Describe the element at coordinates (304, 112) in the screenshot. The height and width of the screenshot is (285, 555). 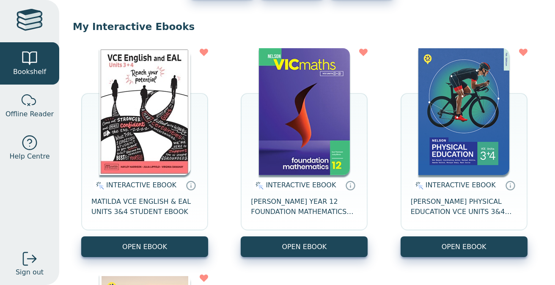
I see `img: f0da0688-2a62-452b-ae7b-fb01b1c4fb80.jpg` at that location.